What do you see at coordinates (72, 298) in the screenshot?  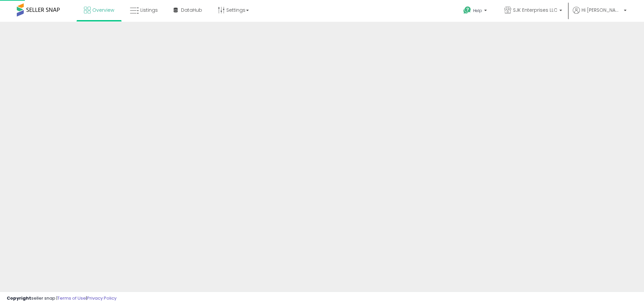 I see `a: Terms of Use` at bounding box center [72, 298].